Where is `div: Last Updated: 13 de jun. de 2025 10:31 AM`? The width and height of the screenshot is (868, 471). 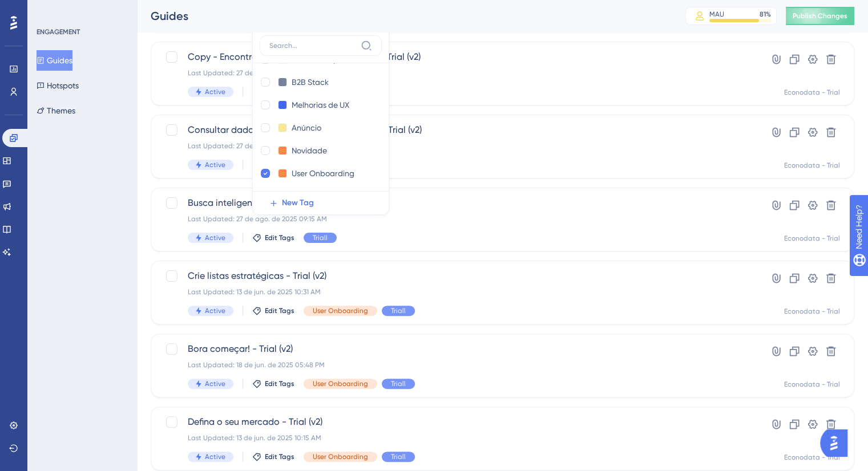
div: Last Updated: 13 de jun. de 2025 10:31 AM is located at coordinates (456, 291).